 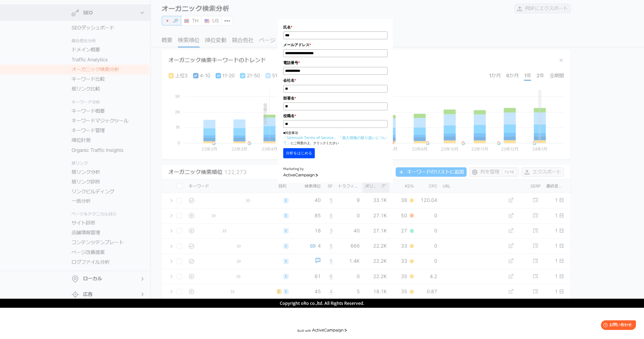 I want to click on span: Copyright oRo co.,ltd. All Rights Reserved., so click(x=322, y=303).